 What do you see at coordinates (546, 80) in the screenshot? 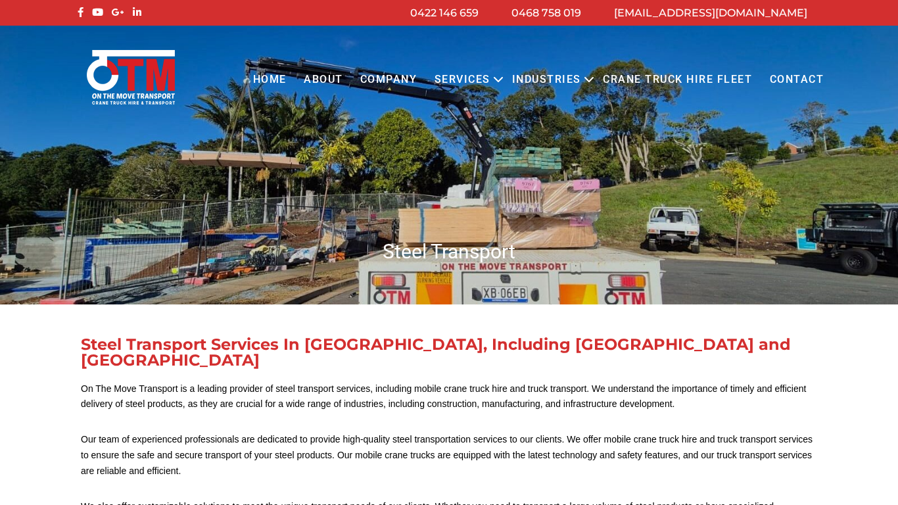
I see `a: Industries` at bounding box center [546, 80].